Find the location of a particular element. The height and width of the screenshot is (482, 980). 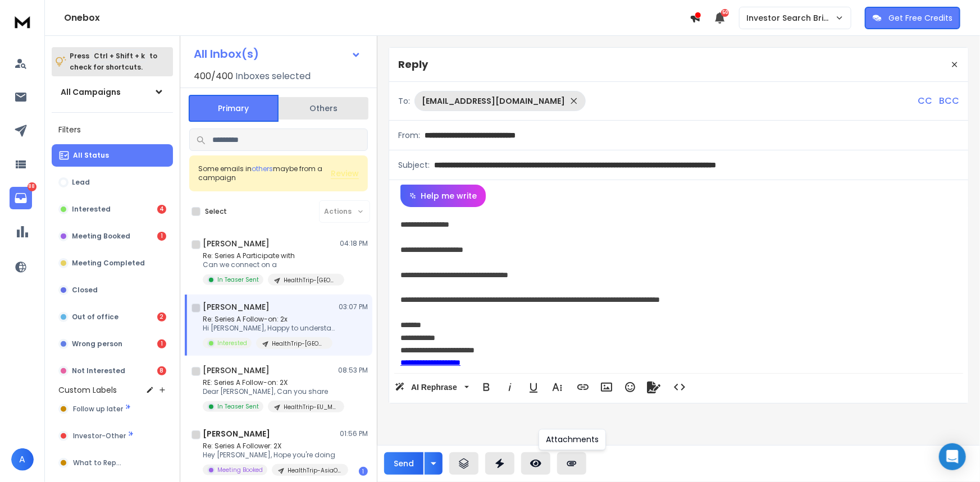

button: Out of office2 is located at coordinates (112, 317).